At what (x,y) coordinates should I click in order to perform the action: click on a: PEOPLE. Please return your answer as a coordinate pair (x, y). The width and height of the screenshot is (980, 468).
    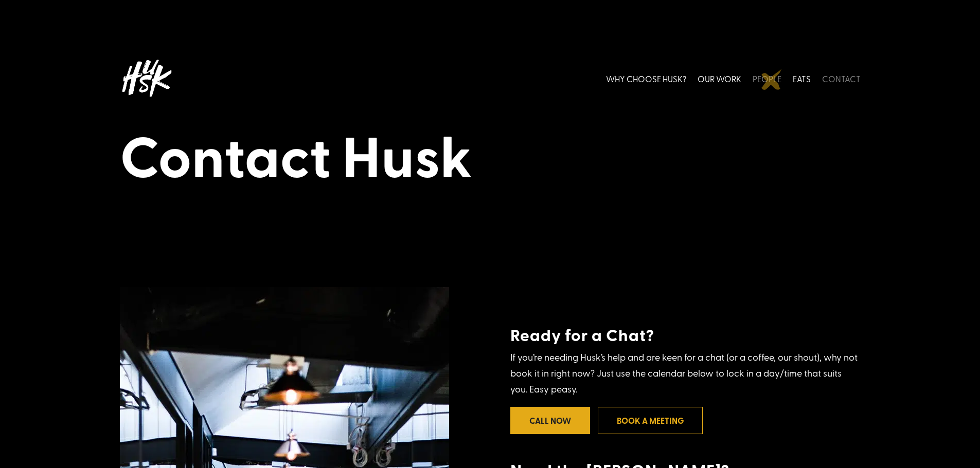
    Looking at the image, I should click on (767, 78).